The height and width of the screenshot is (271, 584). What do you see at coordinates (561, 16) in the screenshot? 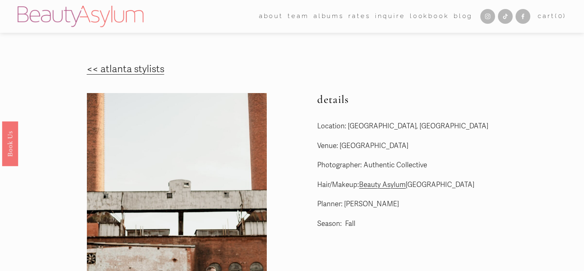
I see `span: 0` at bounding box center [561, 16].